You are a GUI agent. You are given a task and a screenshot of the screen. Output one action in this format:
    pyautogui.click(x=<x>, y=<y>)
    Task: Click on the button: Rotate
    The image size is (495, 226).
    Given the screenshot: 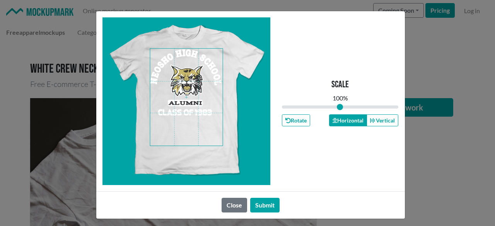 What is the action you would take?
    pyautogui.click(x=296, y=120)
    